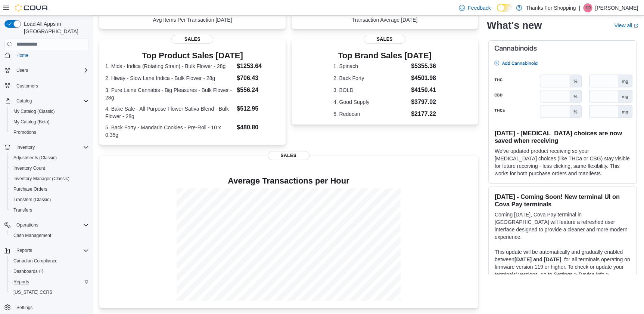  I want to click on dd: $1253.64, so click(258, 67).